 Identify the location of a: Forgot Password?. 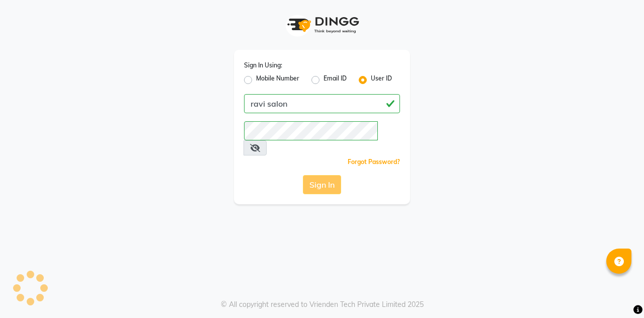
(374, 161).